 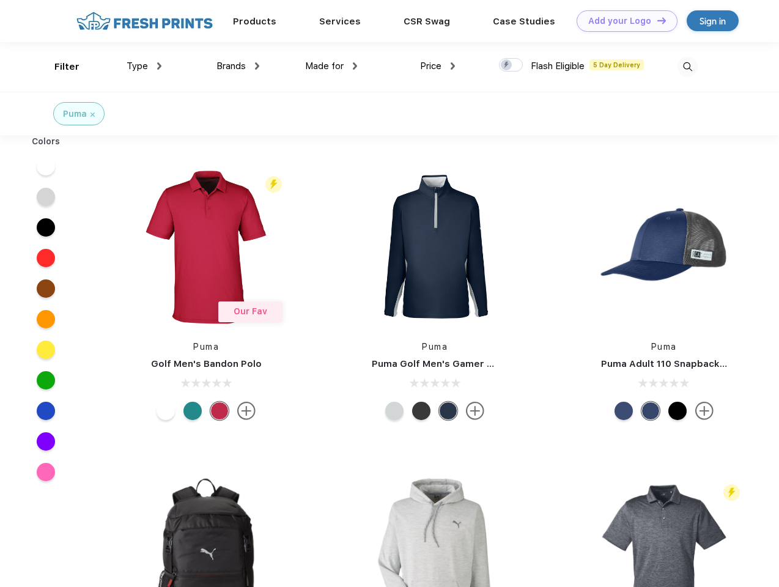 What do you see at coordinates (67, 67) in the screenshot?
I see `div: Filter` at bounding box center [67, 67].